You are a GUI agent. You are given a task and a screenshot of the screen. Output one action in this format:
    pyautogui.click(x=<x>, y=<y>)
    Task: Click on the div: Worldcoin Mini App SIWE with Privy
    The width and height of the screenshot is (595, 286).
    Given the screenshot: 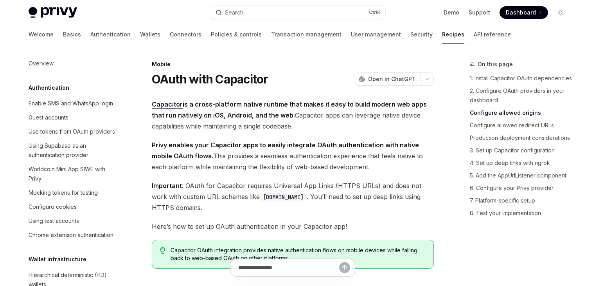 What is the action you would take?
    pyautogui.click(x=73, y=174)
    